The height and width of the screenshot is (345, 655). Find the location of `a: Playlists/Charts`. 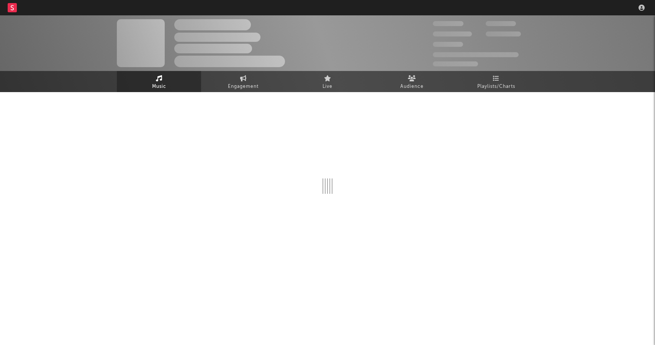

a: Playlists/Charts is located at coordinates (496, 81).